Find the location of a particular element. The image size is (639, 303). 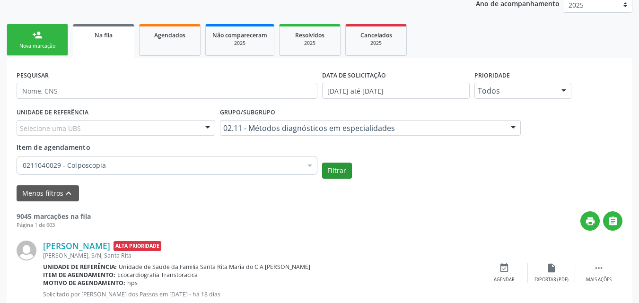

b: Motivo de agendamento: is located at coordinates (84, 283).